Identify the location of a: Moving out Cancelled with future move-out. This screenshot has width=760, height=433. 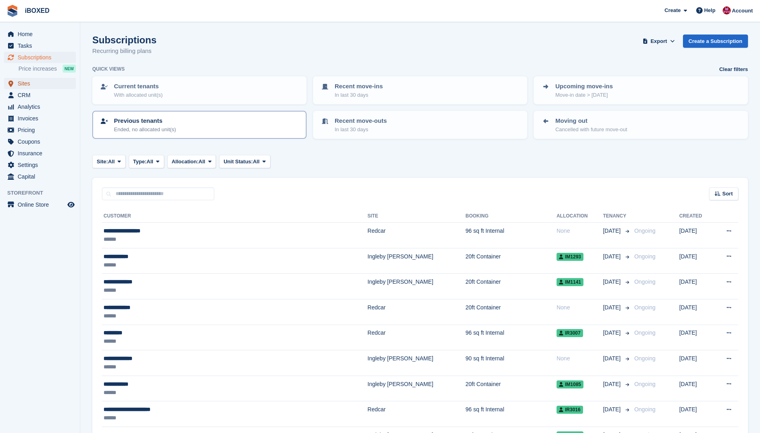
(641, 125).